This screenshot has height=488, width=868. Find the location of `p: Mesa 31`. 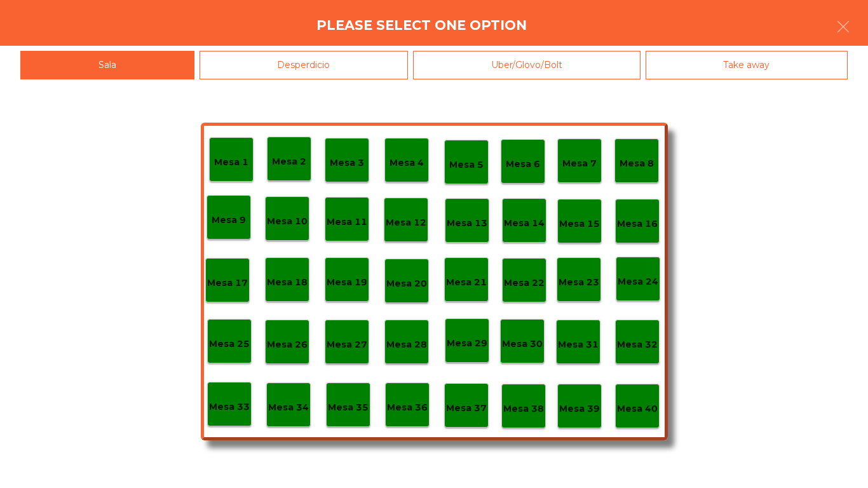

p: Mesa 31 is located at coordinates (578, 344).